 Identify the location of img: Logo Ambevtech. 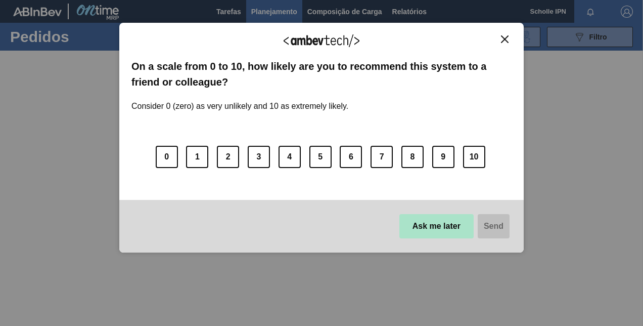
(322, 40).